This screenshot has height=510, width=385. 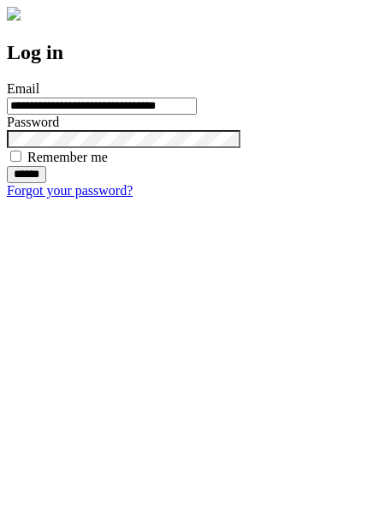 What do you see at coordinates (69, 190) in the screenshot?
I see `a: Forgot your password?` at bounding box center [69, 190].